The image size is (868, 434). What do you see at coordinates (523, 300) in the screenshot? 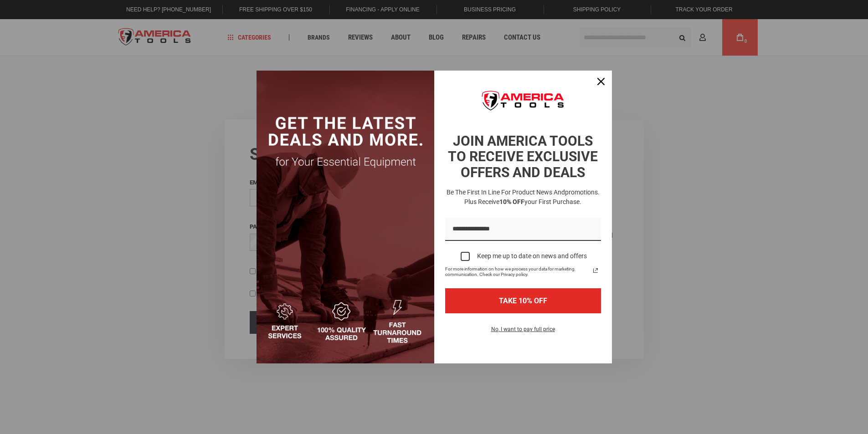
I see `button: TAKE 10% OFF` at bounding box center [523, 300].